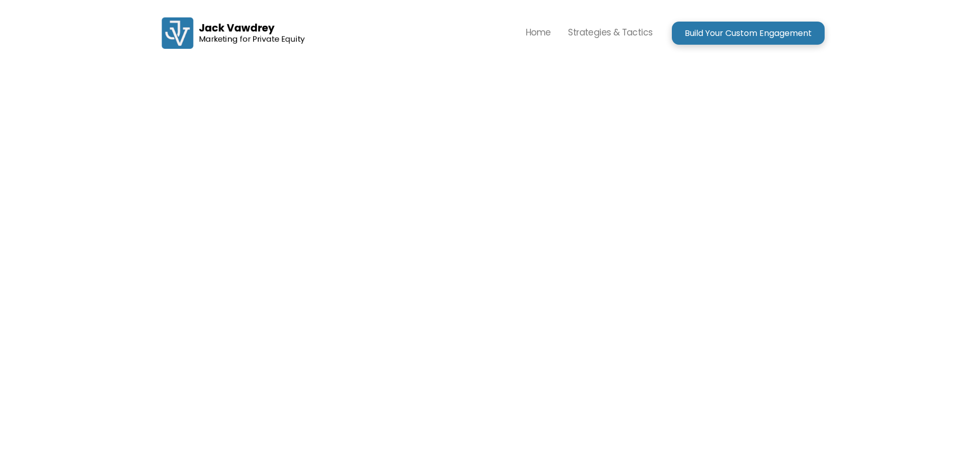 This screenshot has width=980, height=468. I want to click on a: Build Your Custom Engagement, so click(748, 33).